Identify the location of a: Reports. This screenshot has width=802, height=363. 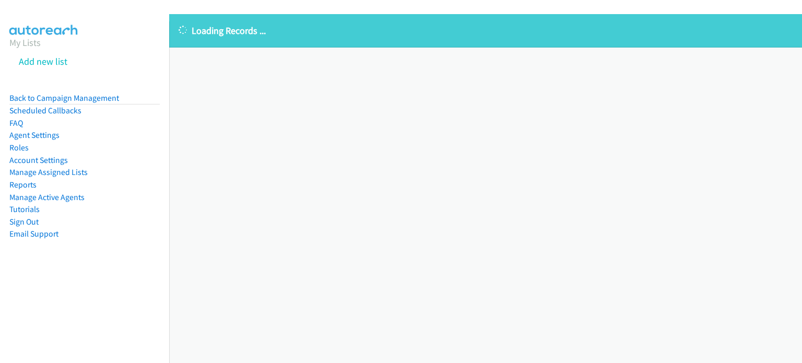
(23, 184).